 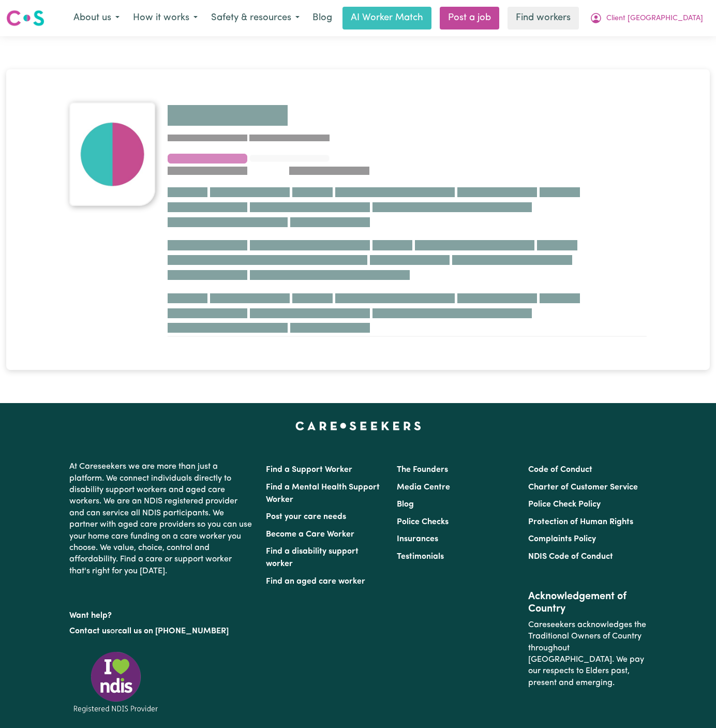 What do you see at coordinates (581, 522) in the screenshot?
I see `a: Protection of Human Rights` at bounding box center [581, 522].